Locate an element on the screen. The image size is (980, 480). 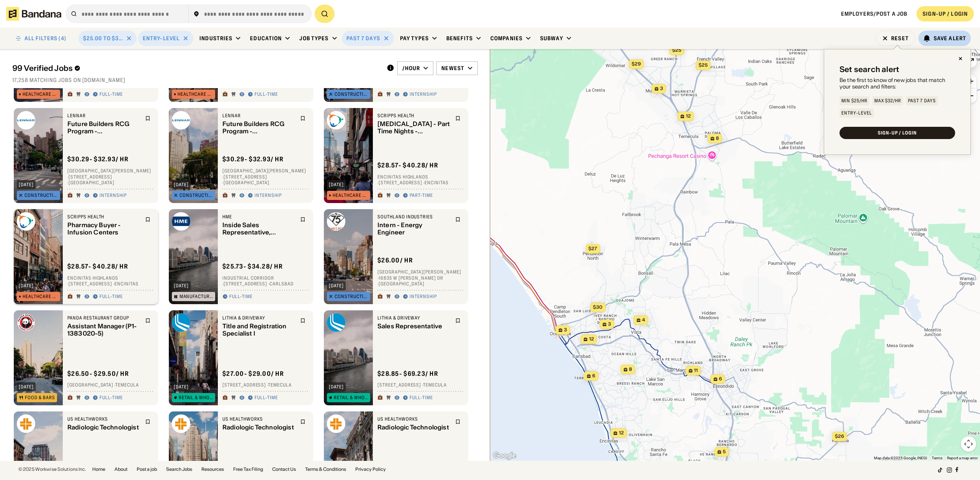
a: About is located at coordinates (121, 469).